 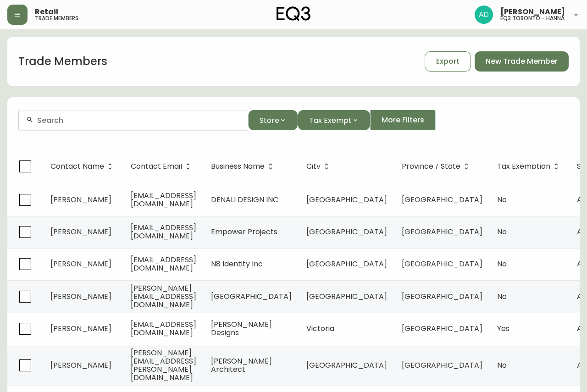 I want to click on img: logo, so click(x=294, y=14).